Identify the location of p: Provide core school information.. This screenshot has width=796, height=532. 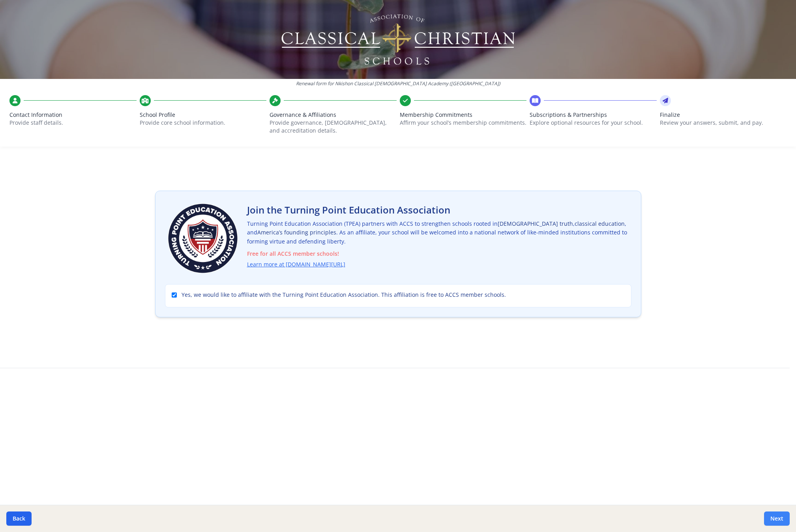
(204, 123).